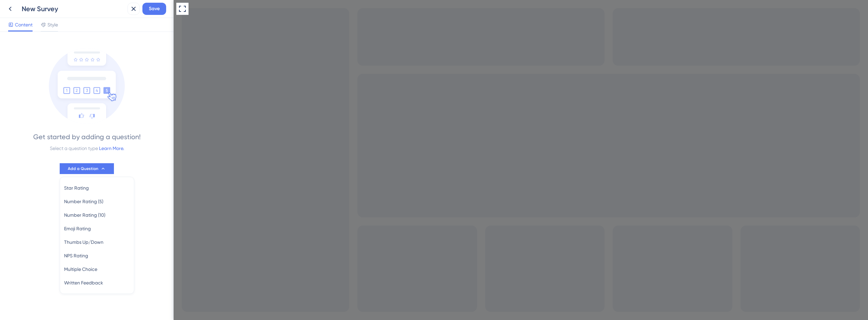 This screenshot has width=868, height=320. What do you see at coordinates (84, 202) in the screenshot?
I see `span: Number Rating (5)` at bounding box center [84, 202].